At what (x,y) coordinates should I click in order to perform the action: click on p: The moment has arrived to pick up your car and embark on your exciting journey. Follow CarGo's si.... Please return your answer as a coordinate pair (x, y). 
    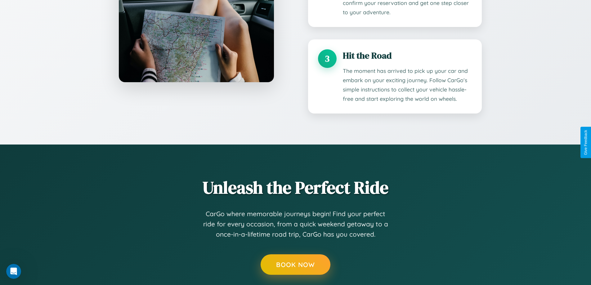
    Looking at the image, I should click on (408, 85).